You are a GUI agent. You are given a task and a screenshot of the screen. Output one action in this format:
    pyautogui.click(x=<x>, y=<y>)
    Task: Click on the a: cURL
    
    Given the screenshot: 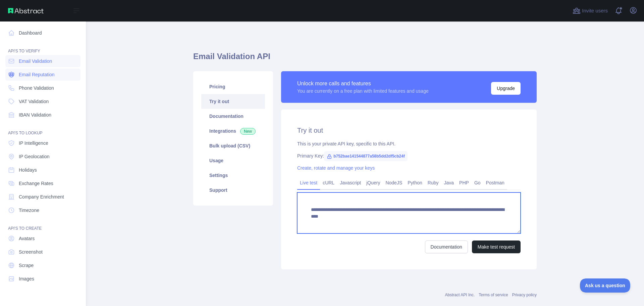 What is the action you would take?
    pyautogui.click(x=328, y=182)
    